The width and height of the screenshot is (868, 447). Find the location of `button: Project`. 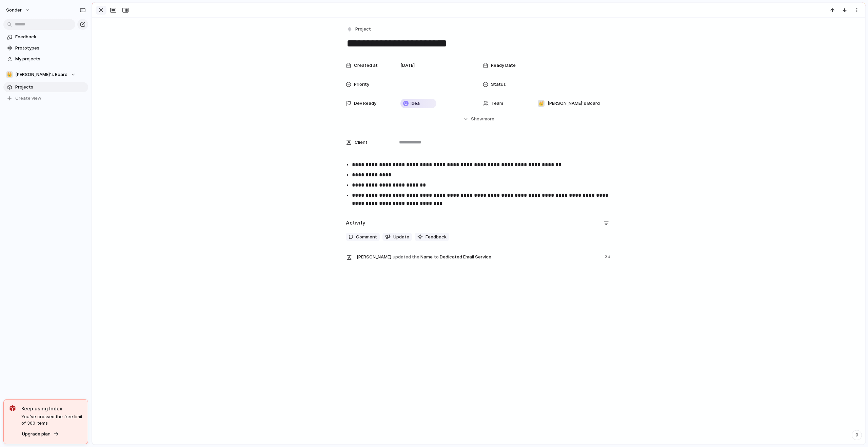

button: Project is located at coordinates (359, 29).